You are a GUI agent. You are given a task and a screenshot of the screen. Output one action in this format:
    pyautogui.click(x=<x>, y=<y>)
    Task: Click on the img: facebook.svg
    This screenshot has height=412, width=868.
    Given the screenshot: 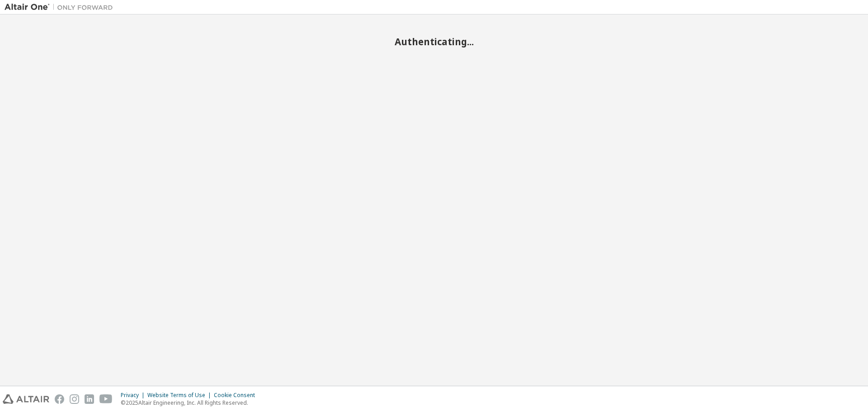 What is the action you would take?
    pyautogui.click(x=59, y=399)
    